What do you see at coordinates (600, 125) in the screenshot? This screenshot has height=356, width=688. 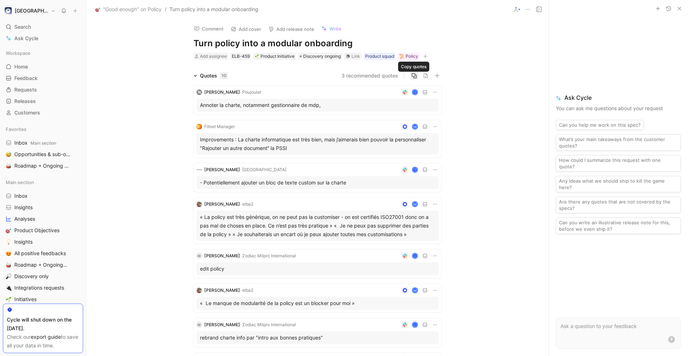 I see `button: Can you help me work on this spec?` at bounding box center [600, 125].